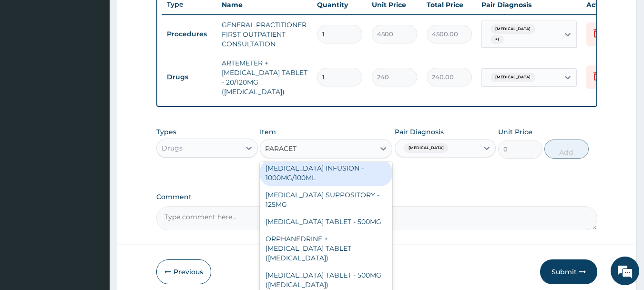 This screenshot has width=644, height=290. Describe the element at coordinates (515, 131) in the screenshot. I see `label: Unit Price` at that location.